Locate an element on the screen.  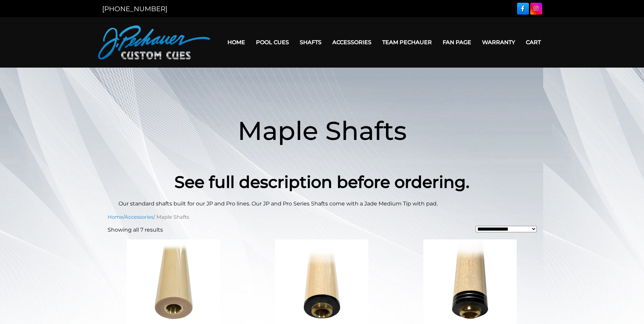
a: Shafts is located at coordinates (310, 42).